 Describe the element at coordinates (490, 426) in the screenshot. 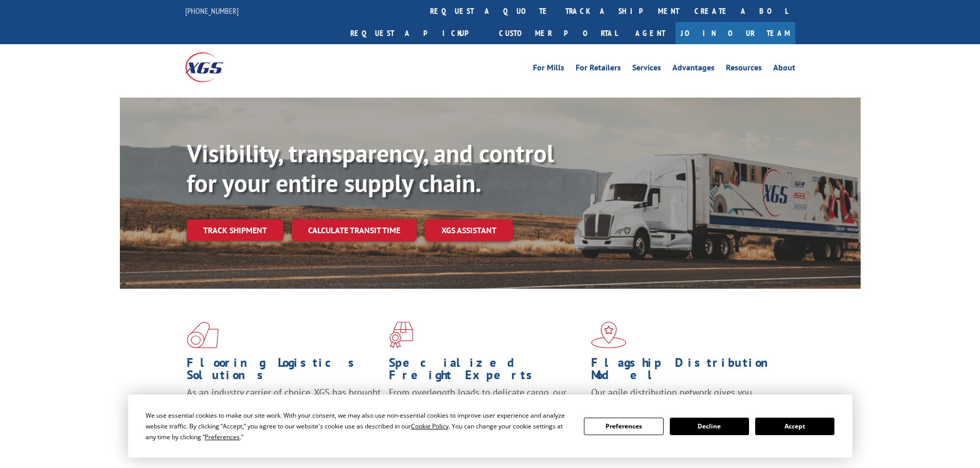

I see `div: Cookie Consent Prompt` at that location.